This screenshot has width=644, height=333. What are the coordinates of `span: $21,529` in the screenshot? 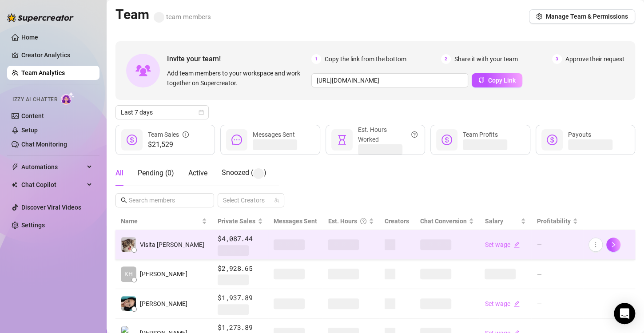 It's located at (168, 145).